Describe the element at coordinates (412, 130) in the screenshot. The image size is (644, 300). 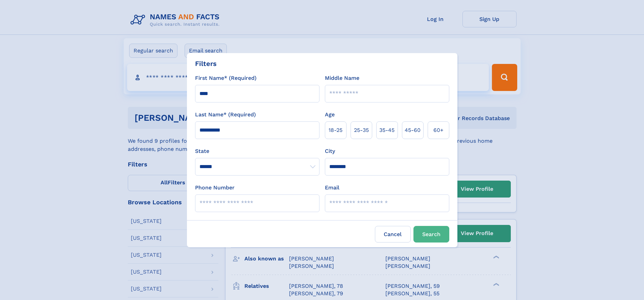
I see `span: 45‑60` at that location.